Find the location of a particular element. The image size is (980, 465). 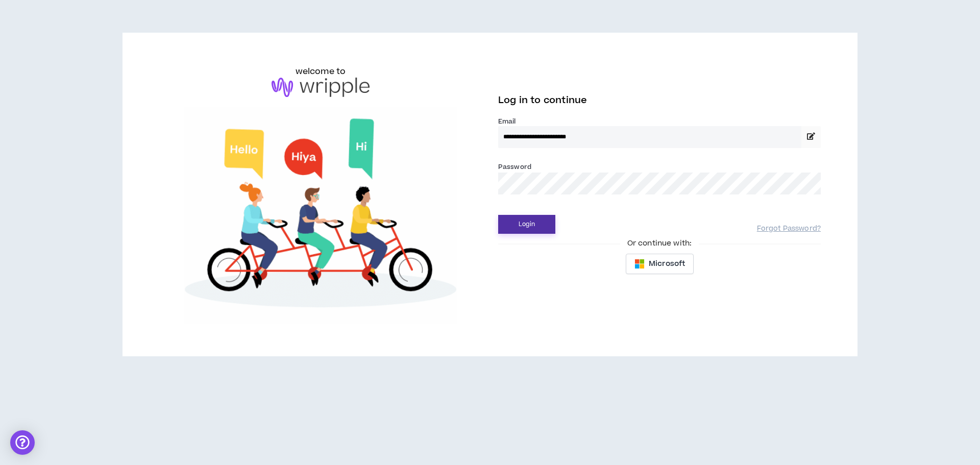

a: Forgot Password? is located at coordinates (788, 229).